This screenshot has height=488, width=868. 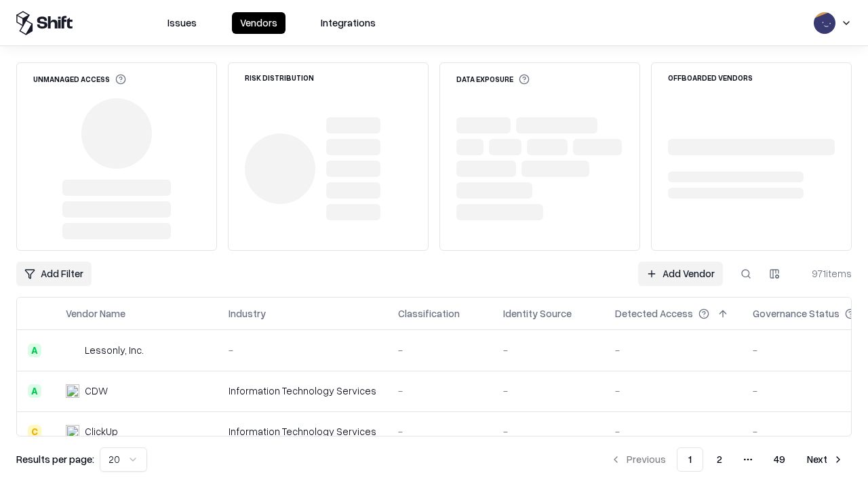 I want to click on button: Issues, so click(x=182, y=23).